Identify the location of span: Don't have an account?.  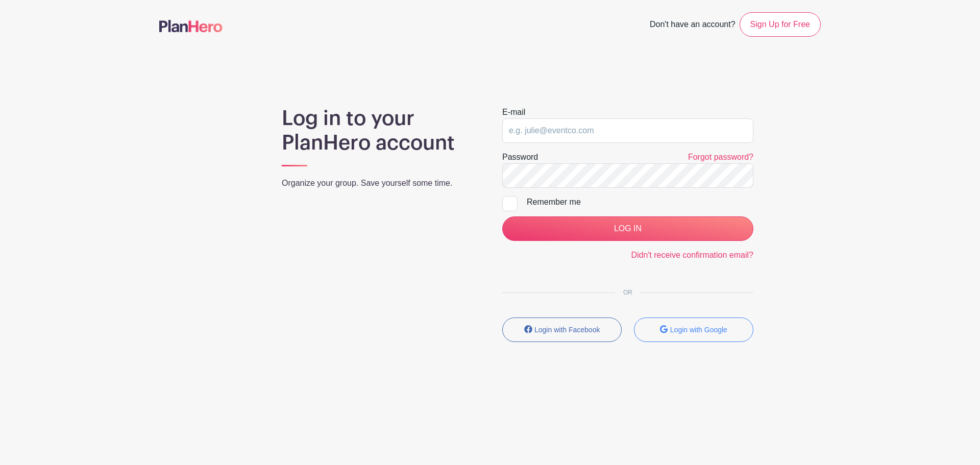
(693, 26).